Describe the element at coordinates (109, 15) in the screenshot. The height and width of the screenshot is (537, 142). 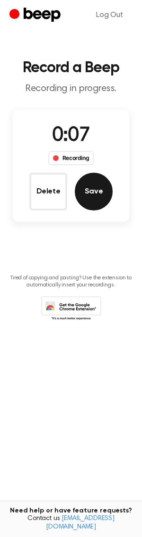
I see `a: Log Out` at that location.